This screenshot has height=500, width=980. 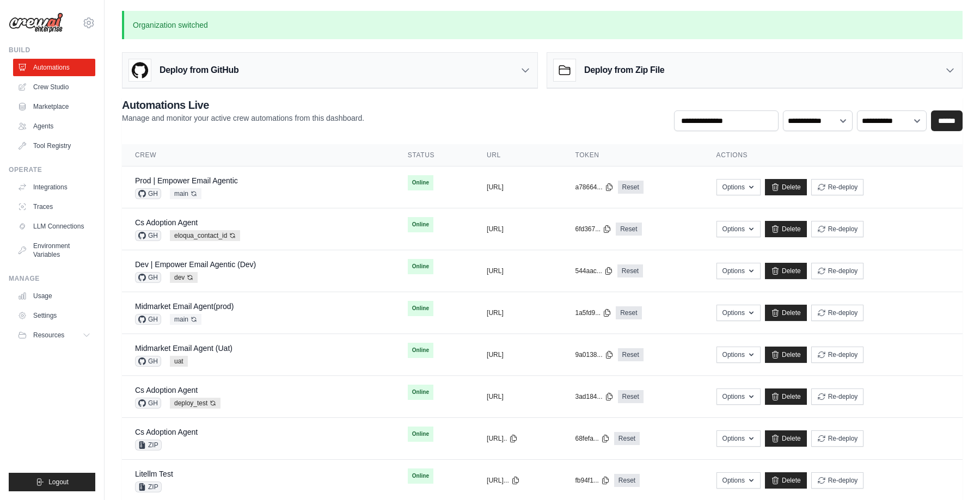 I want to click on a: Tool Registry, so click(x=54, y=146).